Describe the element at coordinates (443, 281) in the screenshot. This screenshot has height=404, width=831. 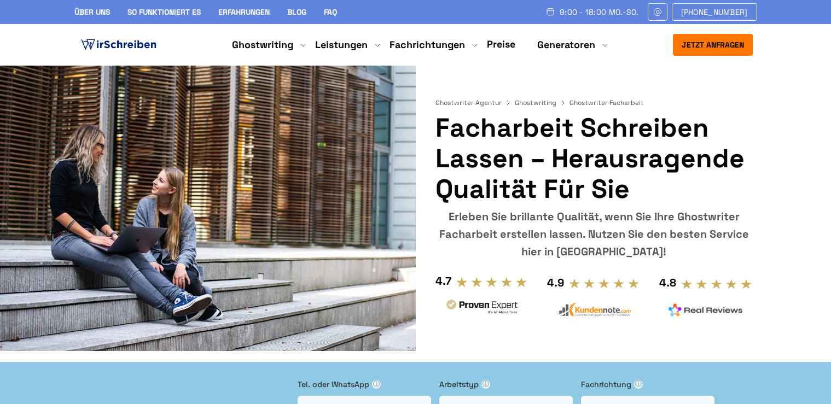
I see `div: 4.7` at that location.